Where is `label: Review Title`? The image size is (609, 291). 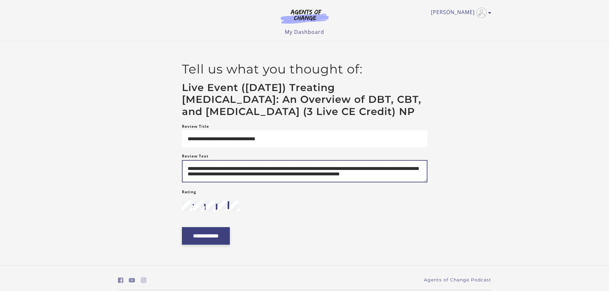
label: Review Title is located at coordinates (195, 126).